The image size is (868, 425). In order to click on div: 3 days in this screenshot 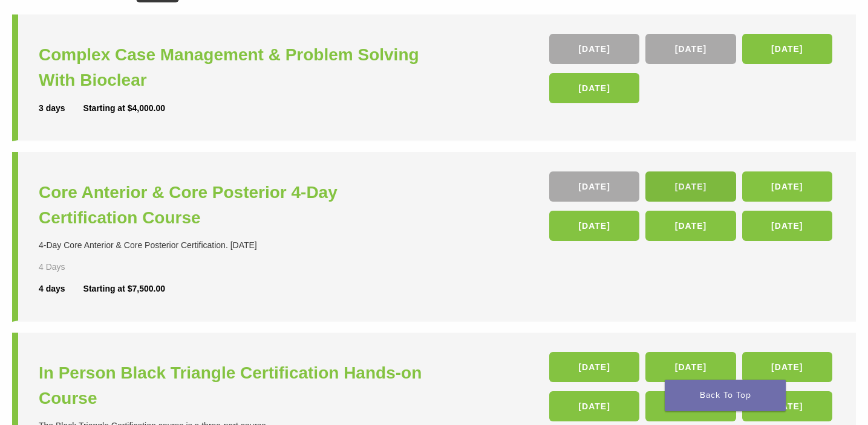, I will do `click(61, 108)`.